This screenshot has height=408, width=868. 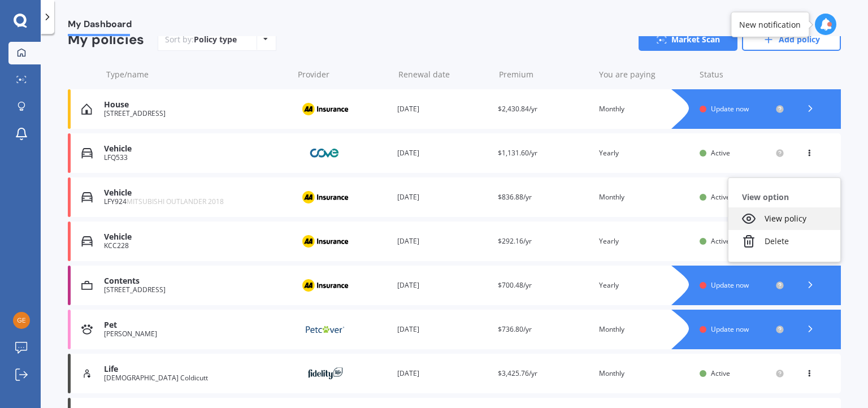 What do you see at coordinates (515, 329) in the screenshot?
I see `span: $736.80/yr` at bounding box center [515, 329].